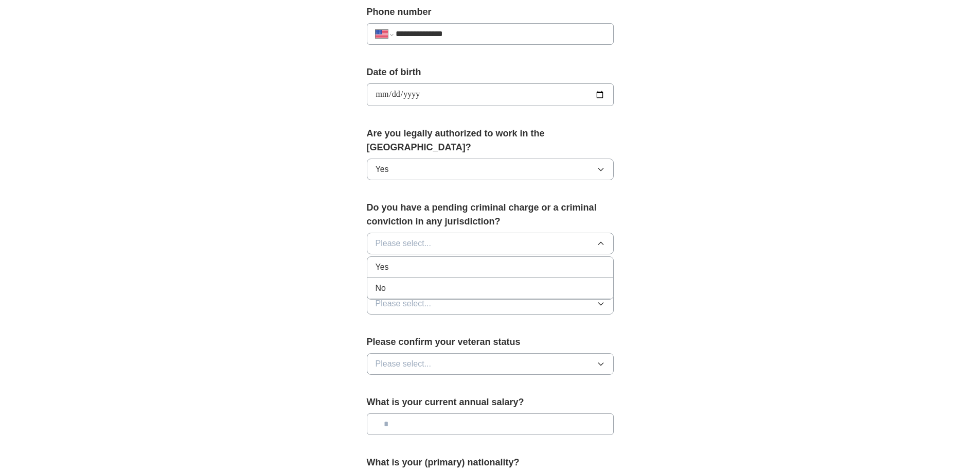  What do you see at coordinates (380, 288) in the screenshot?
I see `span: No` at bounding box center [380, 288].